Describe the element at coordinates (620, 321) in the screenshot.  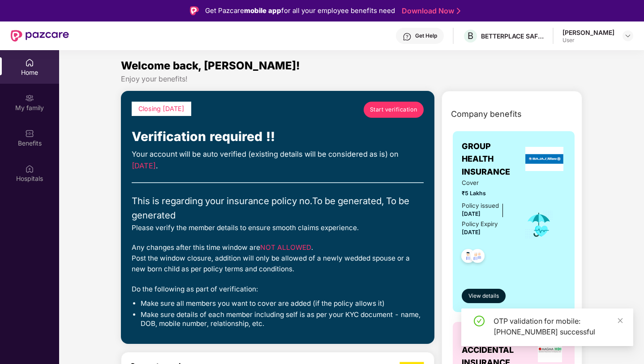
I see `span: close` at that location.